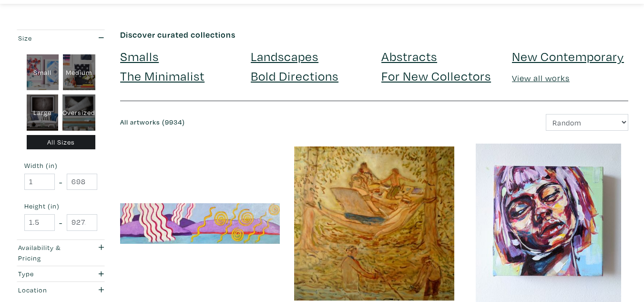  What do you see at coordinates (61, 165) in the screenshot?
I see `small: Width (in)` at bounding box center [61, 165].